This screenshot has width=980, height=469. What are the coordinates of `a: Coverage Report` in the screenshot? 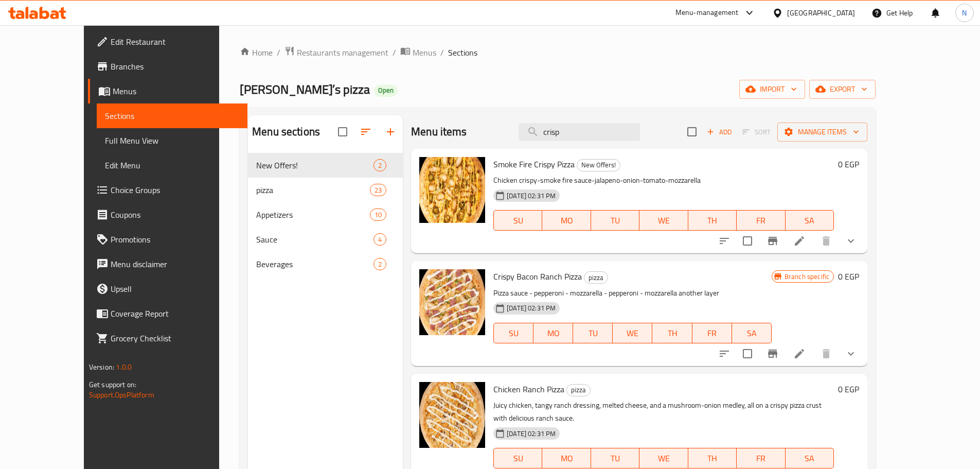 It's located at (168, 313).